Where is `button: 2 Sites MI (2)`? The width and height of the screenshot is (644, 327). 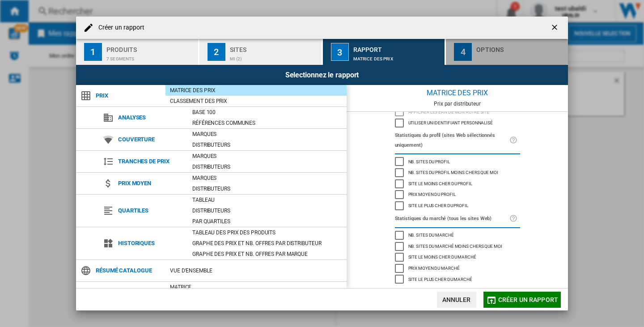
button: 2 Sites MI (2) is located at coordinates (261, 52).